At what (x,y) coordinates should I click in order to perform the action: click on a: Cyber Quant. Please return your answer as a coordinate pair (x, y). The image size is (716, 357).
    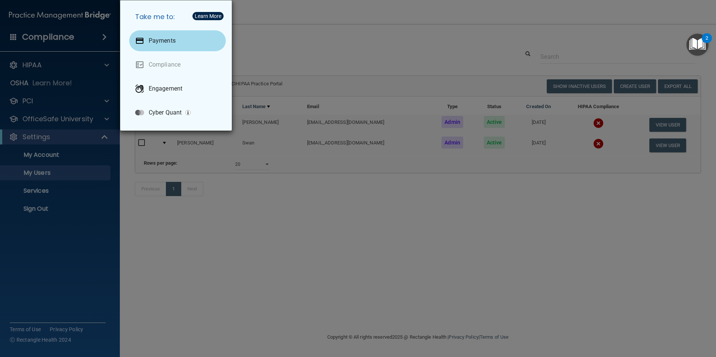
    Looking at the image, I should click on (177, 113).